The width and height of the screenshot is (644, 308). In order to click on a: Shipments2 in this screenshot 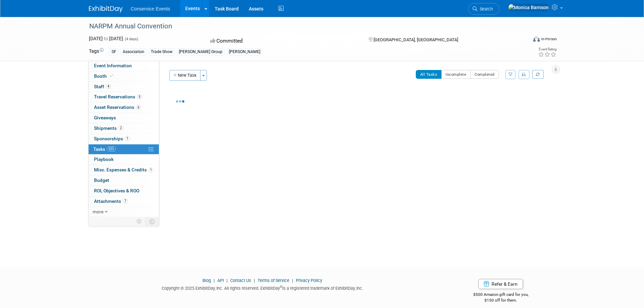, I will do `click(124, 129)`.